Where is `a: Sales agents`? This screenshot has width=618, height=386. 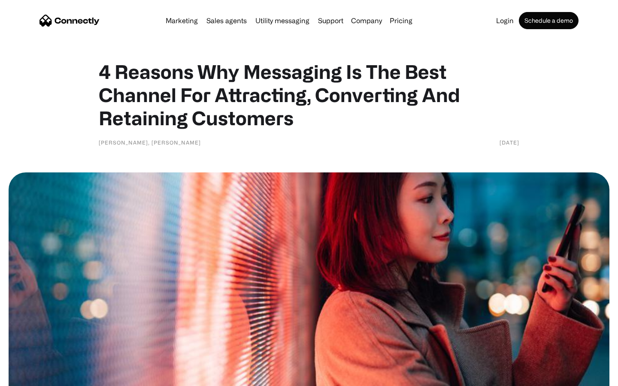 a: Sales agents is located at coordinates (227, 21).